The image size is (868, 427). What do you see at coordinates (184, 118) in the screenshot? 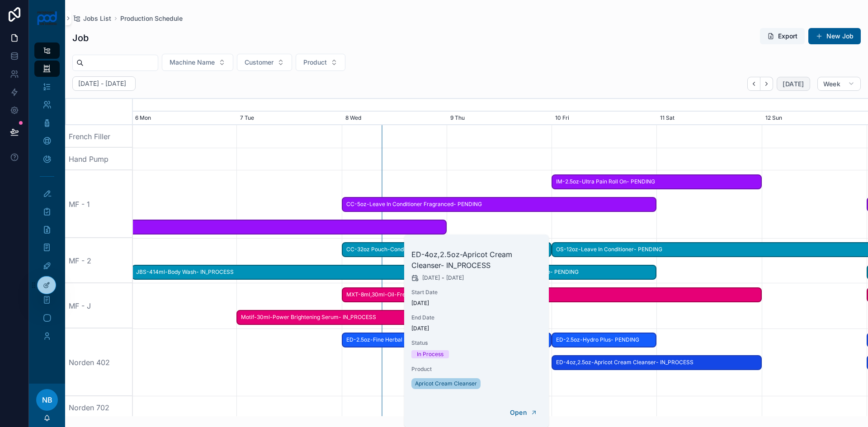
I see `div: 6 Mon` at bounding box center [184, 118].